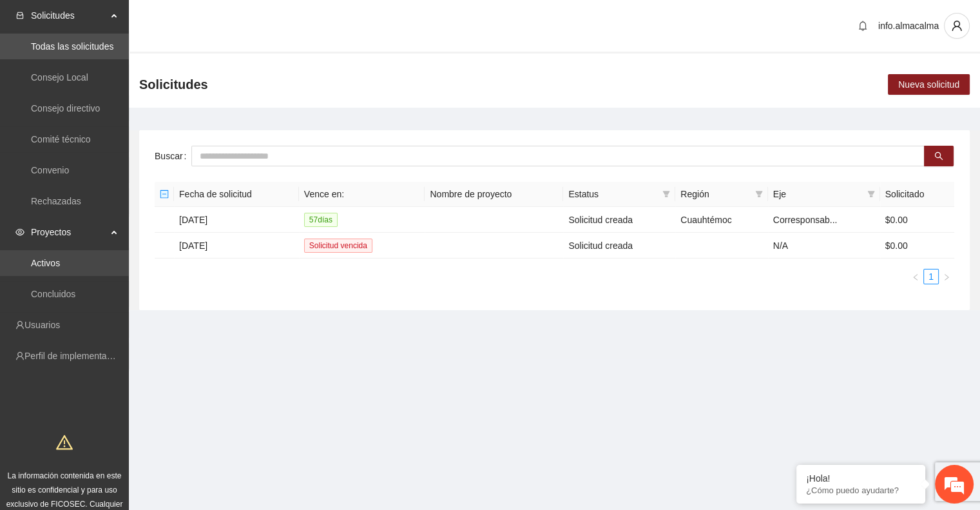 The image size is (980, 510). I want to click on span: user, so click(956, 26).